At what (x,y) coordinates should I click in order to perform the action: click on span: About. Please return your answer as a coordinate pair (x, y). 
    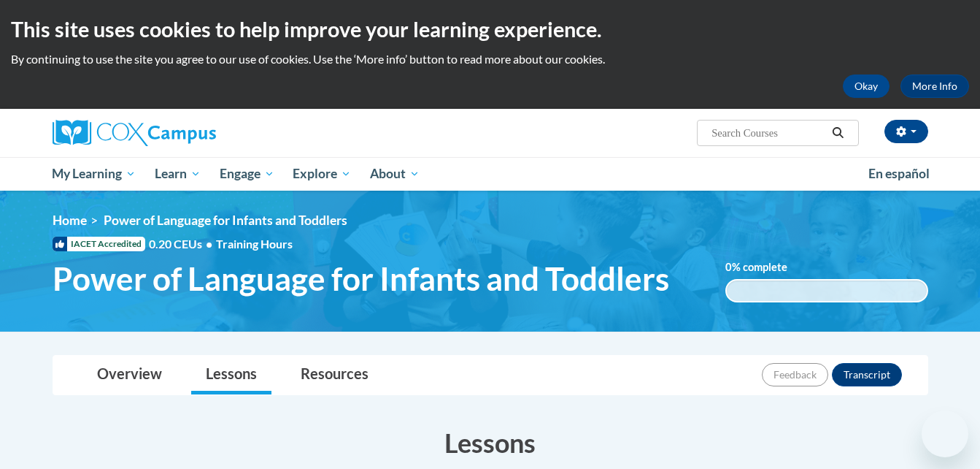
    Looking at the image, I should click on (395, 174).